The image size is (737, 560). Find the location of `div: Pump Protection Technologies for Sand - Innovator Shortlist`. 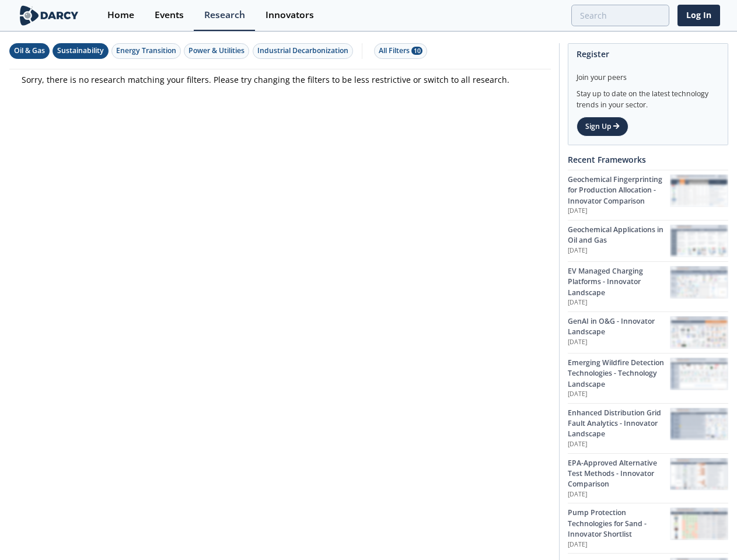

div: Pump Protection Technologies for Sand - Innovator Shortlist is located at coordinates (618, 523).